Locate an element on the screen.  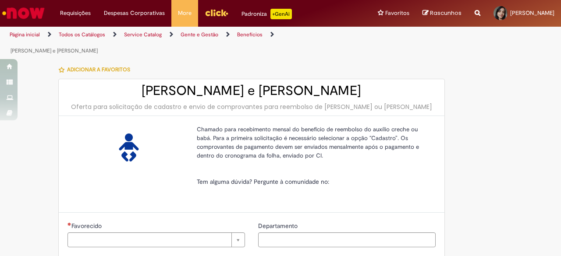
span: Rascunhos is located at coordinates (445, 13).